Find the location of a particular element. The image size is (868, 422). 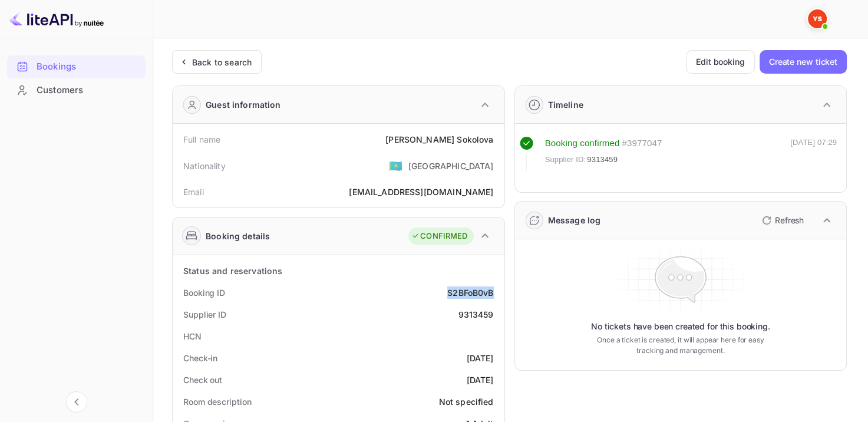

div: Not specified is located at coordinates (466, 402).